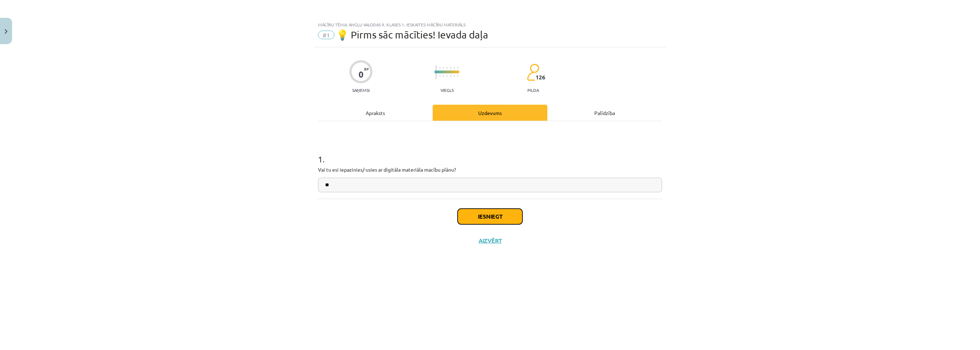 The image size is (980, 350). What do you see at coordinates (361, 74) in the screenshot?
I see `div: 0` at bounding box center [361, 74].